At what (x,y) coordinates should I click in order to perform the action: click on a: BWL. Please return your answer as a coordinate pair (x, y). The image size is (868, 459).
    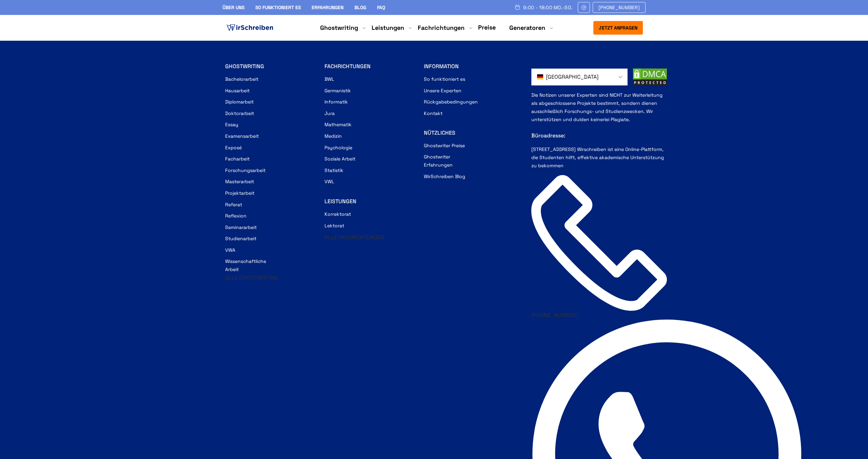
    Looking at the image, I should click on (329, 79).